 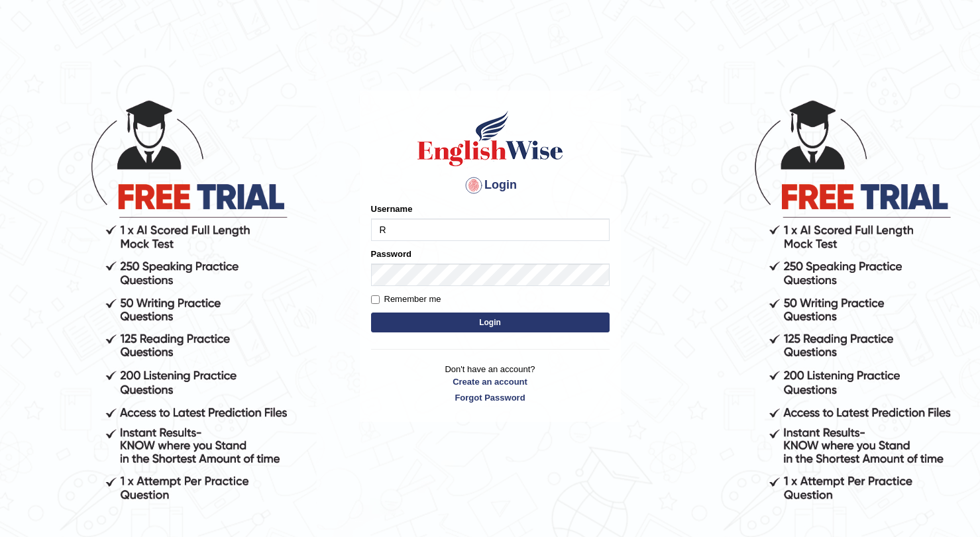 I want to click on label: Username, so click(x=391, y=209).